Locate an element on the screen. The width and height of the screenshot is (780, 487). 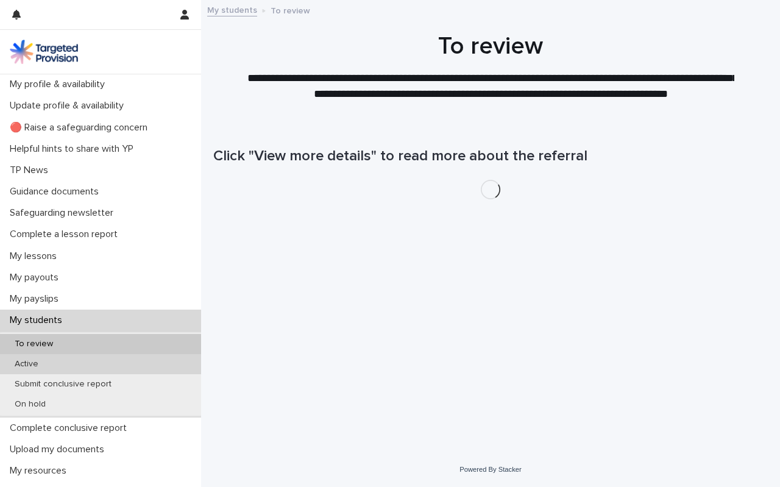
p: My lessons is located at coordinates (35, 256).